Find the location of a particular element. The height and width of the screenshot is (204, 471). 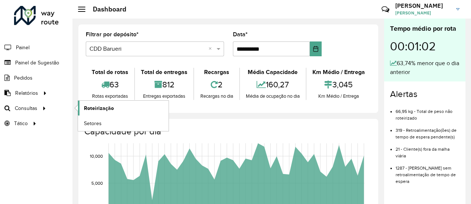

div: 812 is located at coordinates (164, 84).